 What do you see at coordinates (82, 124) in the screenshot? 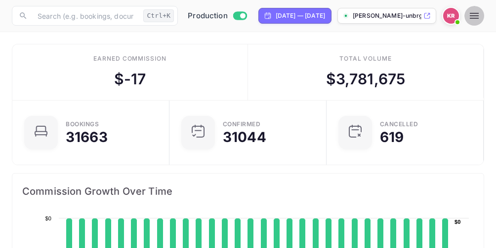
I see `div: Bookings` at bounding box center [82, 124].